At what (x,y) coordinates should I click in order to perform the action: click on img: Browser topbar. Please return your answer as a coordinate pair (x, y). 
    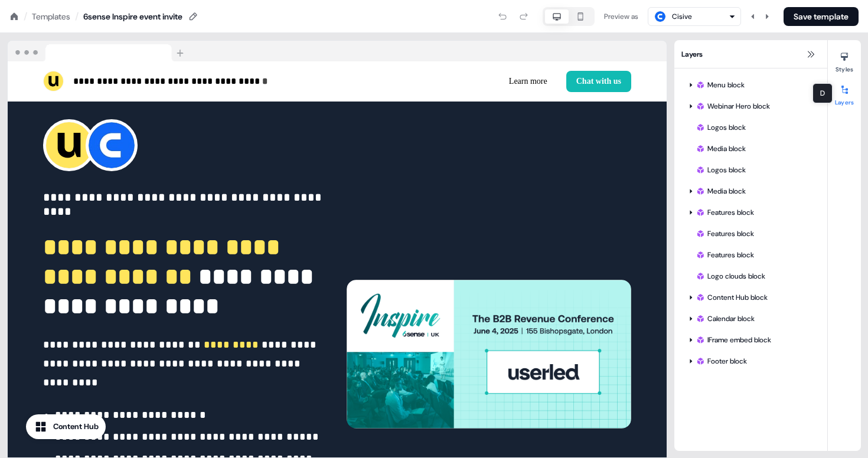
    Looking at the image, I should click on (98, 51).